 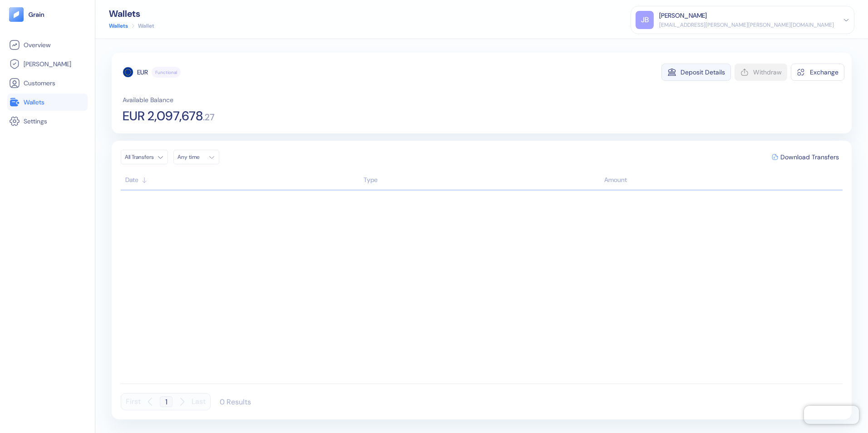 What do you see at coordinates (16, 14) in the screenshot?
I see `img: logo-tablet-V2.svg` at bounding box center [16, 14].